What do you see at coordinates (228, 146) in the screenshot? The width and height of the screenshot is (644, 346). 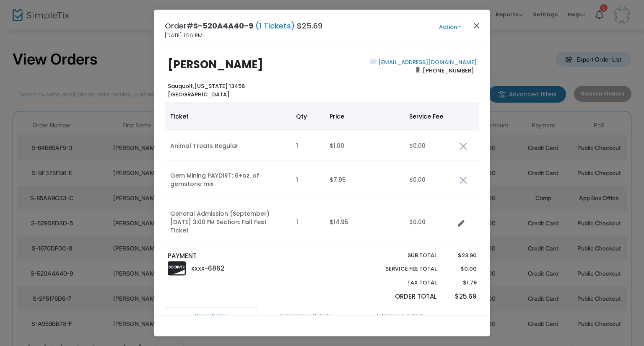 I see `td: Animal Treats Regular` at bounding box center [228, 146].